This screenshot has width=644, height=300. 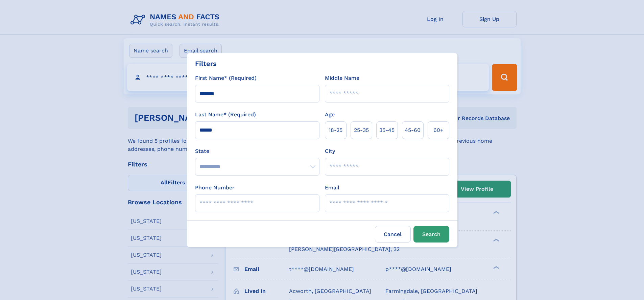 I want to click on label: Middle Name, so click(x=342, y=78).